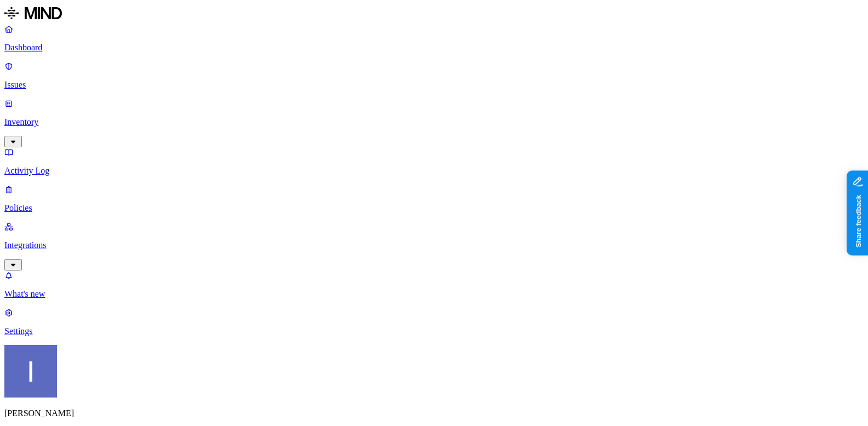 This screenshot has height=426, width=868. I want to click on p: Dashboard, so click(434, 48).